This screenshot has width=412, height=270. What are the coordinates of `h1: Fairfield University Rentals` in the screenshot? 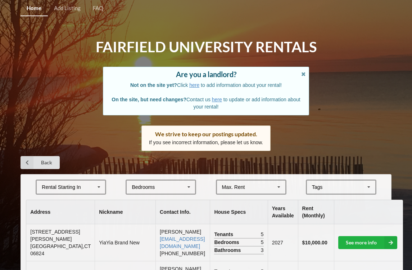 It's located at (206, 47).